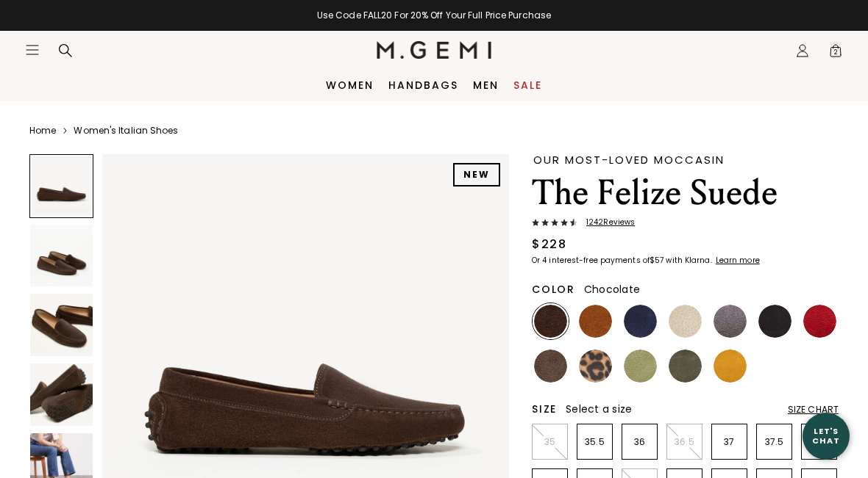 Image resolution: width=868 pixels, height=478 pixels. What do you see at coordinates (774, 366) in the screenshot?
I see `img: Burgundy` at bounding box center [774, 366].